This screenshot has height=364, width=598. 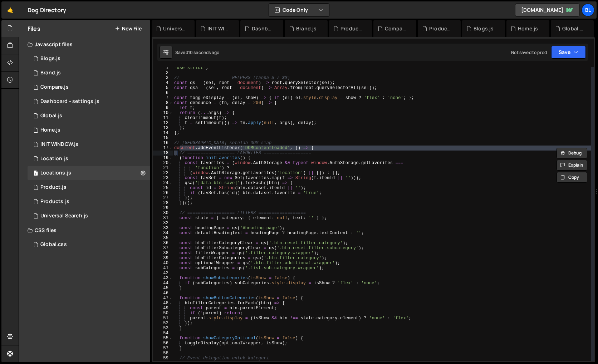 I want to click on div: 27, so click(x=163, y=198).